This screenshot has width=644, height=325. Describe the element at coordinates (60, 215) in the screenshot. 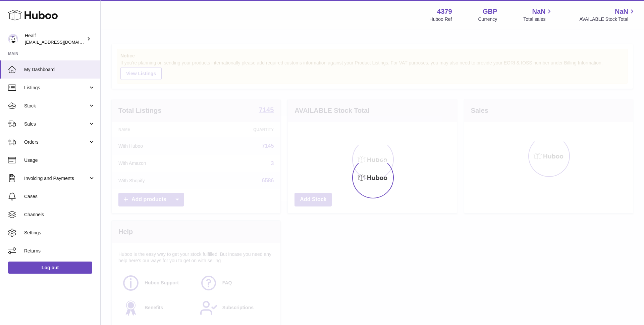

I see `span: Channels` at that location.